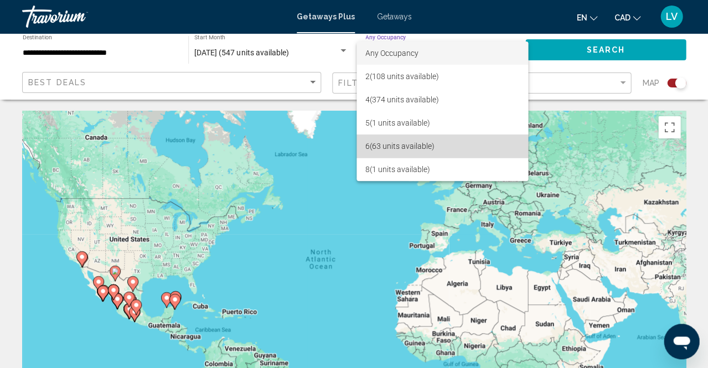  Describe the element at coordinates (442, 169) in the screenshot. I see `span: 8 (1 units available)` at that location.